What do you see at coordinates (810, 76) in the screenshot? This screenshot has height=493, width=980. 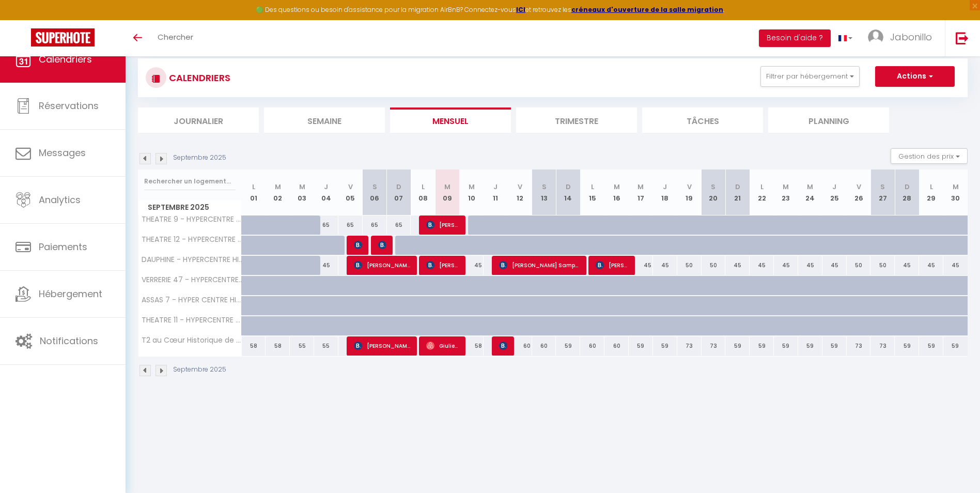 I see `button: Filtrer par hébergement` at bounding box center [810, 76].